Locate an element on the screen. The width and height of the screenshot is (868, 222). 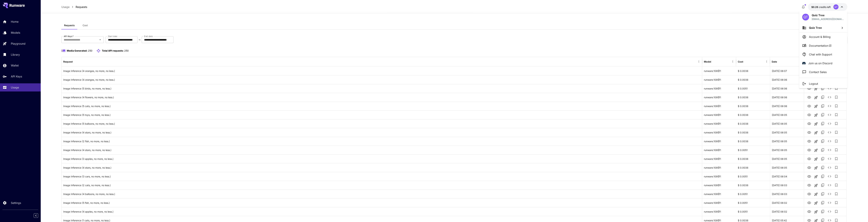
span: Documentation is located at coordinates (821, 46).